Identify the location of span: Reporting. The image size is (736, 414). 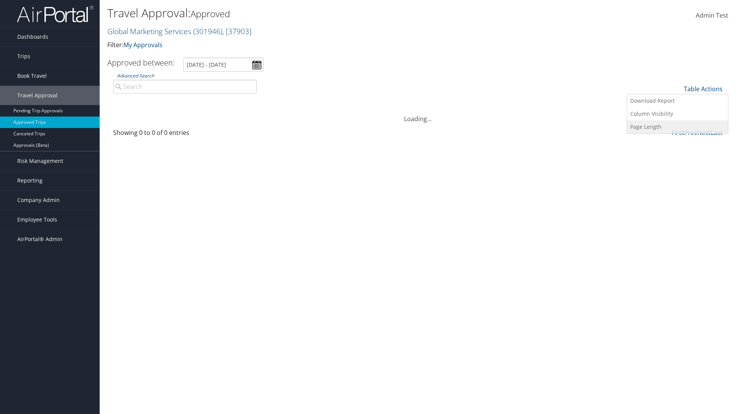
(30, 181).